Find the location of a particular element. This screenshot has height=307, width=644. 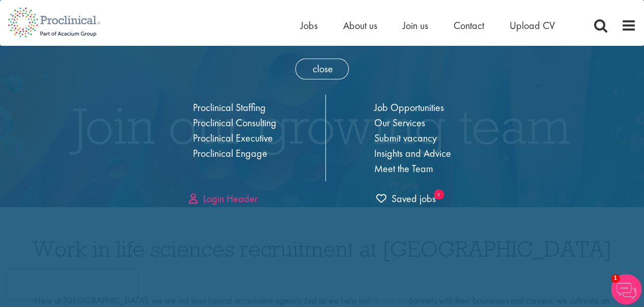

a: Proclinical Executive is located at coordinates (233, 138).